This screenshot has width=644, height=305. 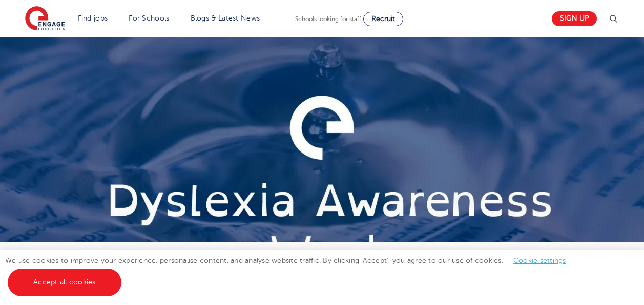 I want to click on a: Recruit, so click(x=383, y=19).